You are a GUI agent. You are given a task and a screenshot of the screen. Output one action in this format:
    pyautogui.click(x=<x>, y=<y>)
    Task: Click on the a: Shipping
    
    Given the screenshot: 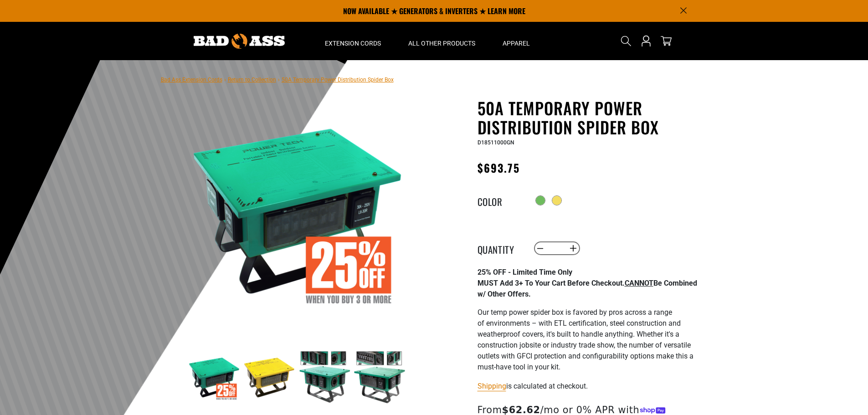 What is the action you would take?
    pyautogui.click(x=492, y=386)
    